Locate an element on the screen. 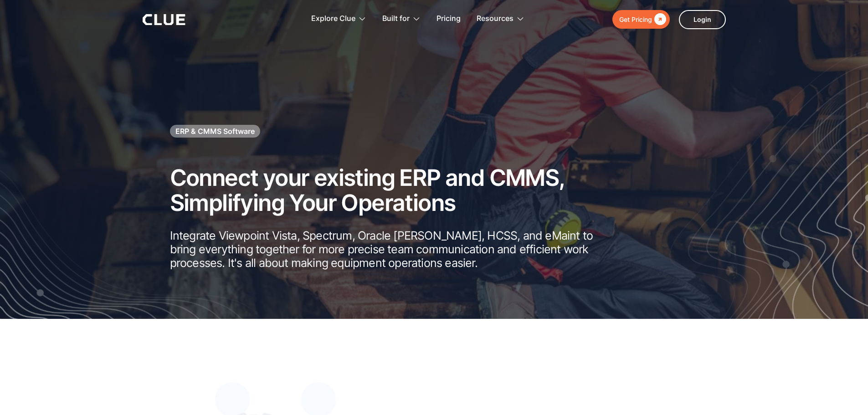 The image size is (868, 415). h2: Connect your existing ERP and CMMS, Simplifying Your Operations is located at coordinates (386, 191).